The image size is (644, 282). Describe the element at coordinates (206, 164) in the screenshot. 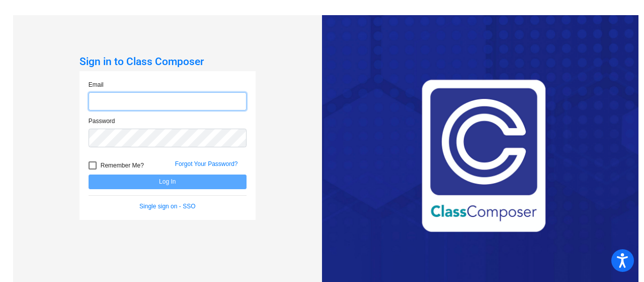

I see `a: Forgot Your Password?` at that location.